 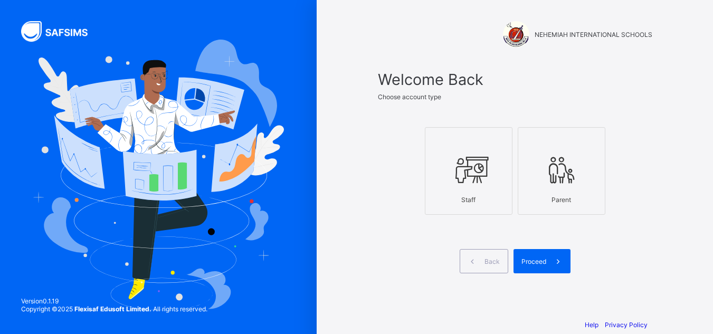 I want to click on span: Welcome Back, so click(x=515, y=79).